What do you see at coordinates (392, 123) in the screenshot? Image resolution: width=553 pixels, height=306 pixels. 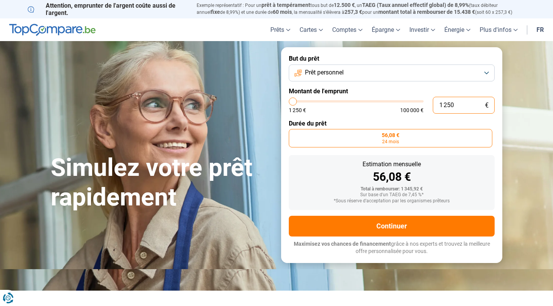 I see `label: Durée du prêt` at bounding box center [392, 123].